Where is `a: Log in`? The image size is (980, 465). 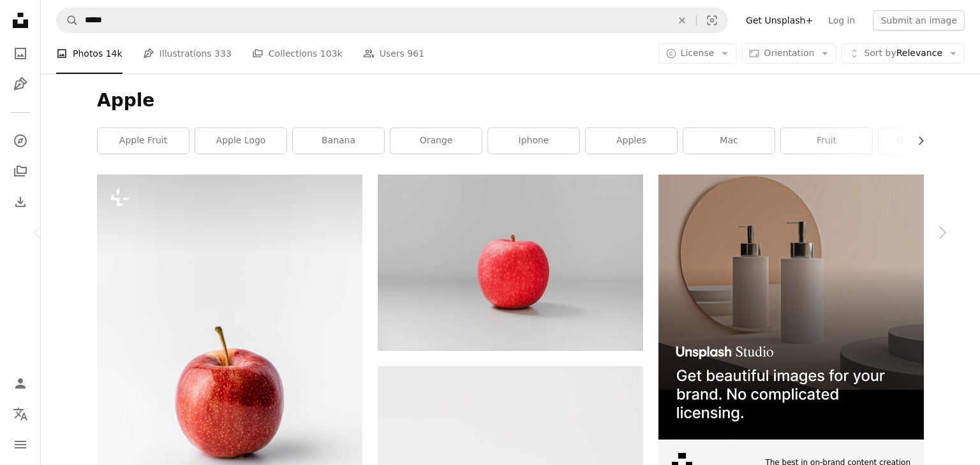
a: Log in is located at coordinates (841, 20).